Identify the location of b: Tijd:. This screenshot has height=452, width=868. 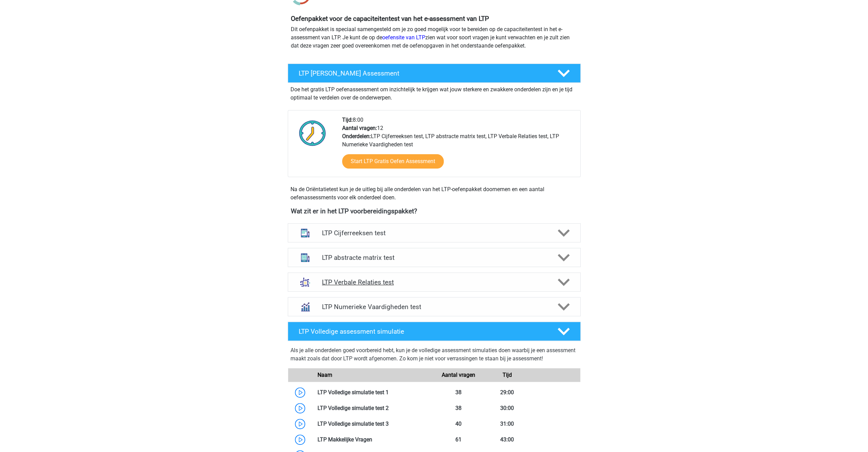
(347, 120).